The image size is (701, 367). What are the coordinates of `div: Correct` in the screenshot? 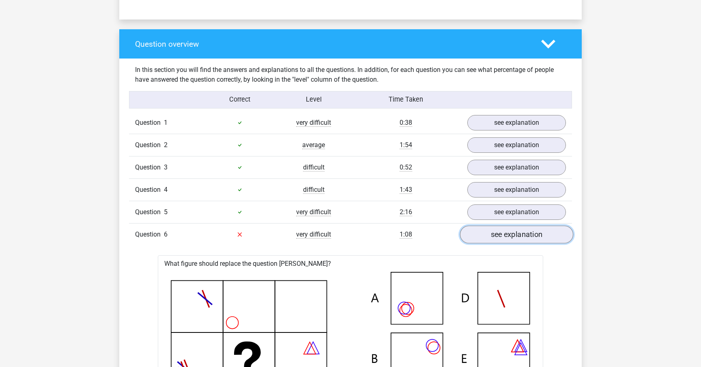 It's located at (240, 99).